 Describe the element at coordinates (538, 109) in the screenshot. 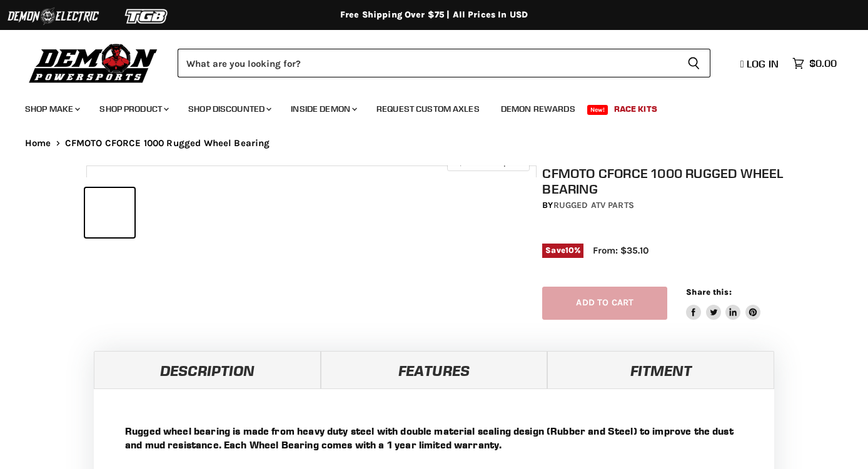

I see `a: Demon Rewards` at that location.